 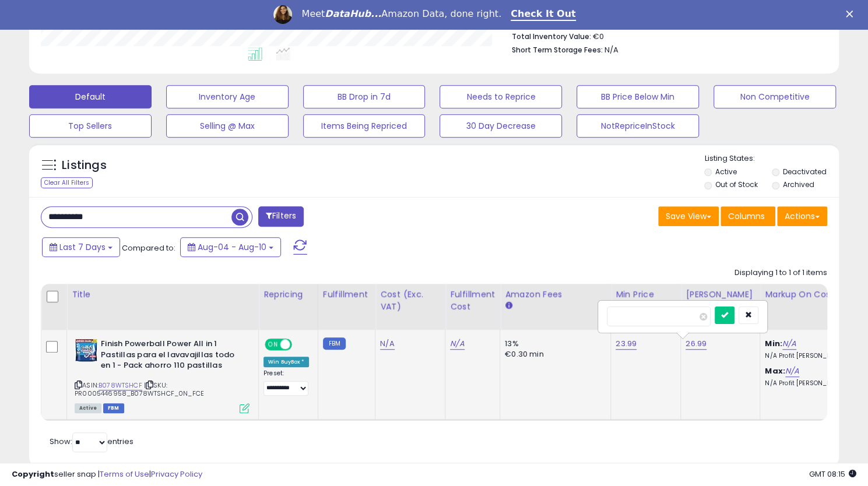 I want to click on div: Win BuyBox *, so click(x=287, y=362).